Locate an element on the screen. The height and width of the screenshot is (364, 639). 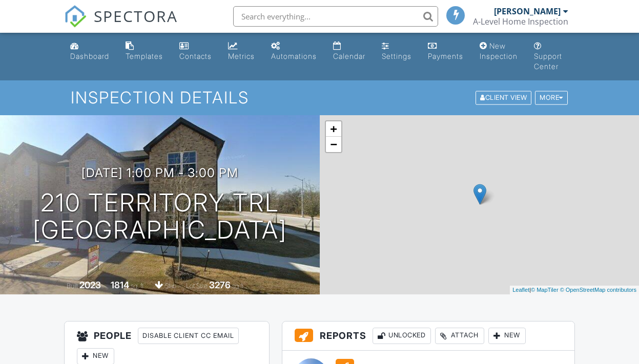
a: Payments is located at coordinates (445, 51).